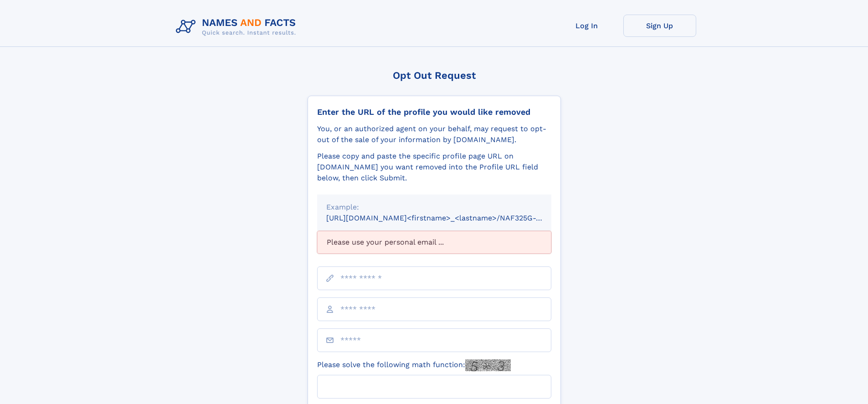  Describe the element at coordinates (434, 134) in the screenshot. I see `div: You, or an authorized agent on your behalf, may request to opt-out of the sale of your informatio...` at that location.